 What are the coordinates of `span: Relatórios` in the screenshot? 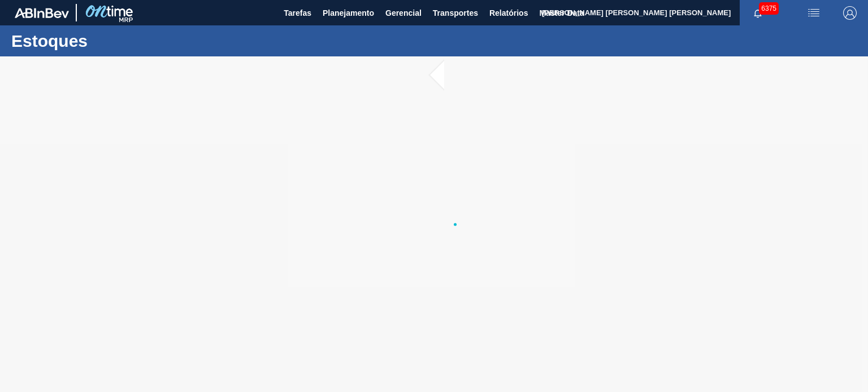 It's located at (508, 13).